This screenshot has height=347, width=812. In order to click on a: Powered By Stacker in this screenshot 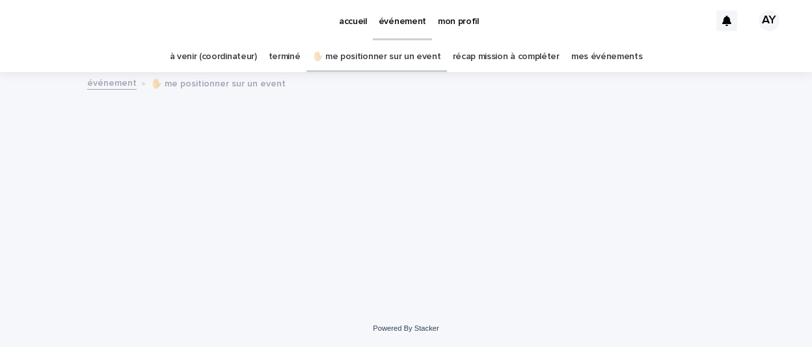, I will do `click(405, 329)`.